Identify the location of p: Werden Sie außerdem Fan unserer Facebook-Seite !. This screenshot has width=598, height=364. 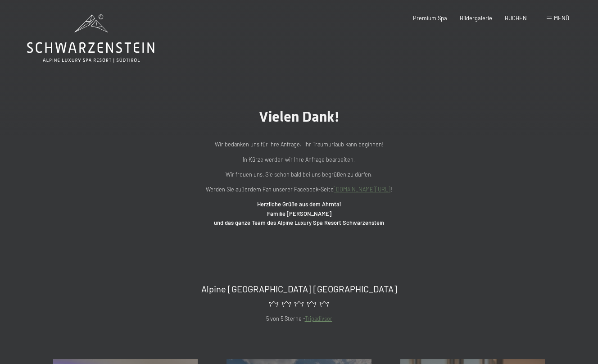
(299, 189).